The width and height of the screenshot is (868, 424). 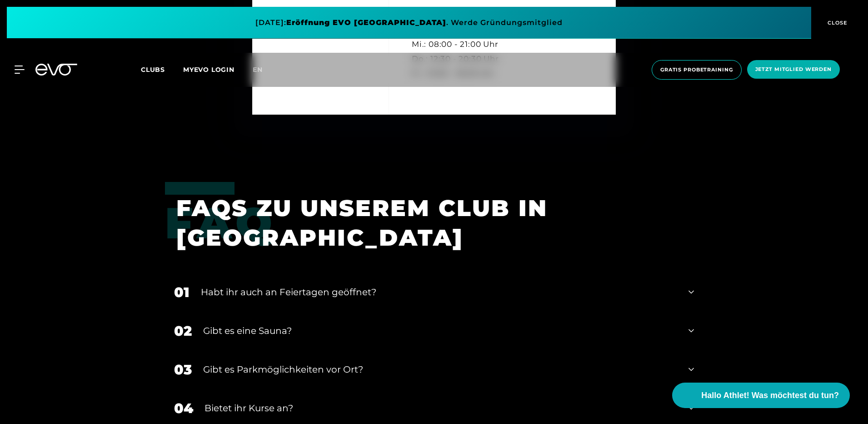 What do you see at coordinates (794, 69) in the screenshot?
I see `a: Jetzt Mitglied werden` at bounding box center [794, 69].